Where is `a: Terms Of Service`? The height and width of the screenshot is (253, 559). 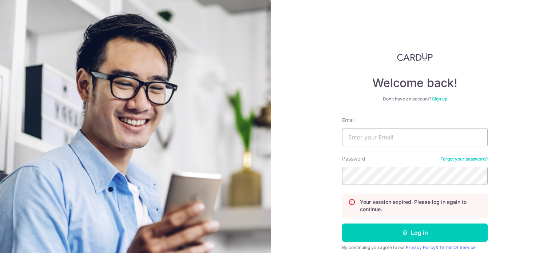
a: Terms Of Service is located at coordinates (457, 247).